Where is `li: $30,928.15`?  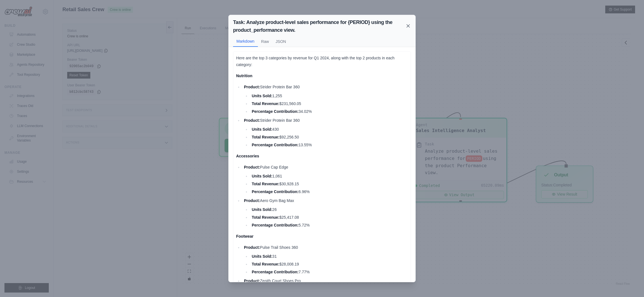 li: $30,928.15 is located at coordinates (329, 184).